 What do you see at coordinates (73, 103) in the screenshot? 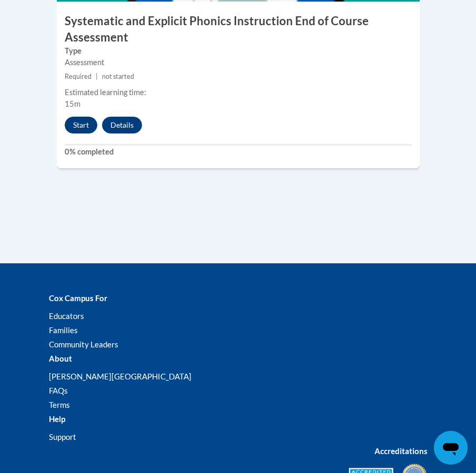
I see `span: 15m` at bounding box center [73, 103].